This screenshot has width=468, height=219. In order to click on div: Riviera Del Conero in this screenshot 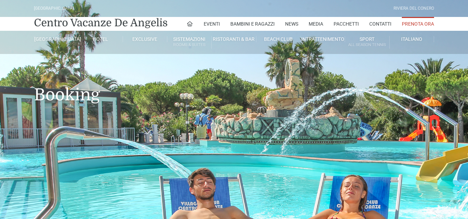, I will do `click(414, 8)`.